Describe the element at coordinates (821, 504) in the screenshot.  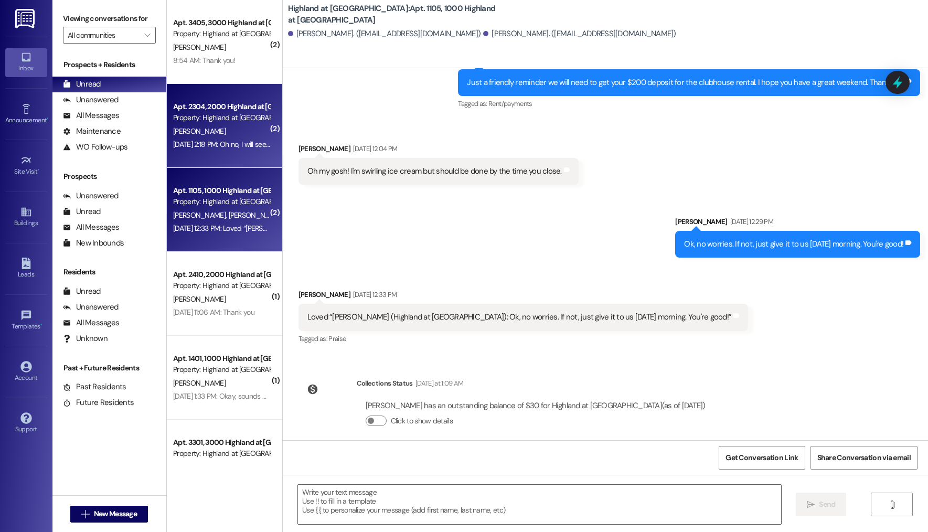
I see `button: Send` at that location.